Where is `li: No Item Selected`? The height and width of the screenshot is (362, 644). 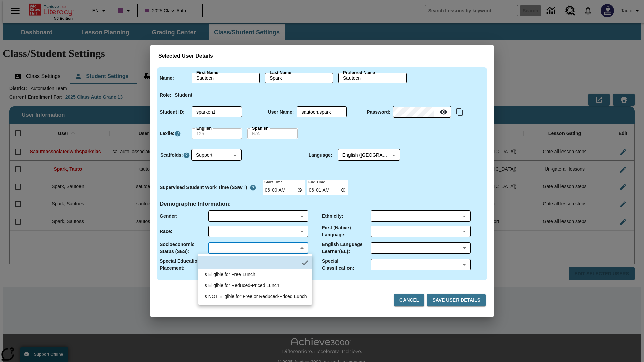 li: No Item Selected is located at coordinates (255, 263).